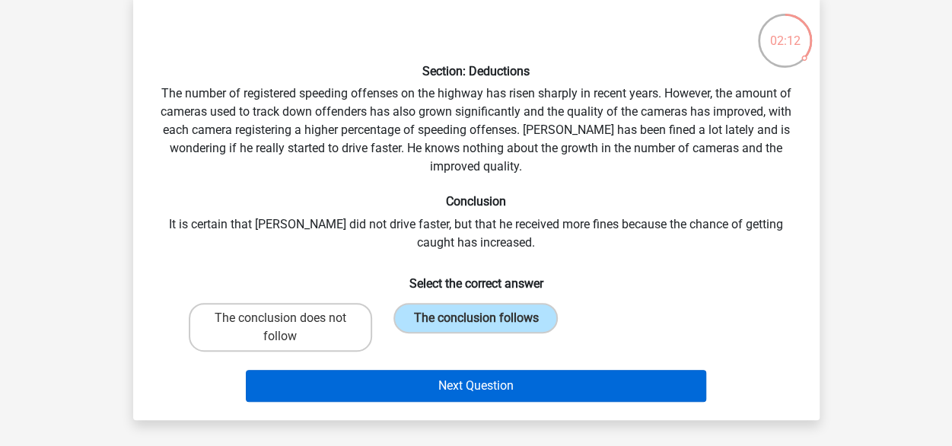 This screenshot has width=952, height=446. What do you see at coordinates (476, 71) in the screenshot?
I see `h6: Section: Deductions` at bounding box center [476, 71].